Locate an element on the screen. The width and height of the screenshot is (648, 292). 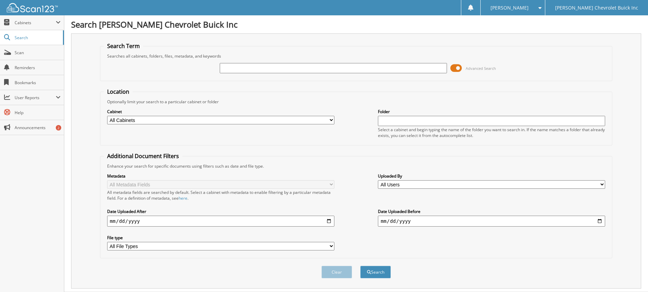
span: Advanced Search is located at coordinates (481, 68).